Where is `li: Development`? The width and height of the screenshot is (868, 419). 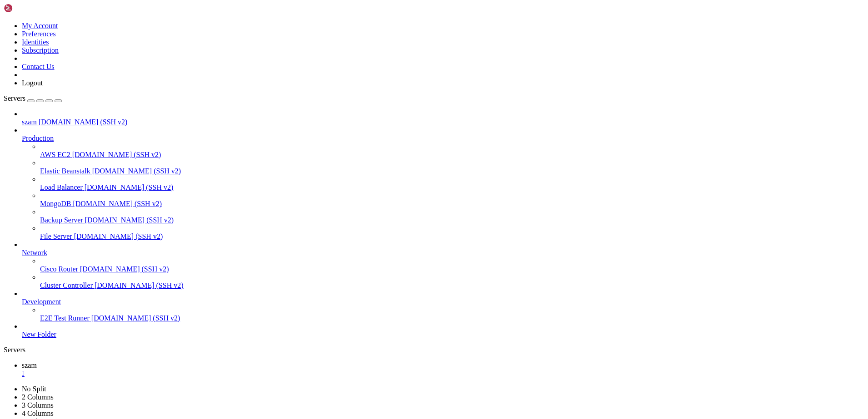
li: Development is located at coordinates (443, 306).